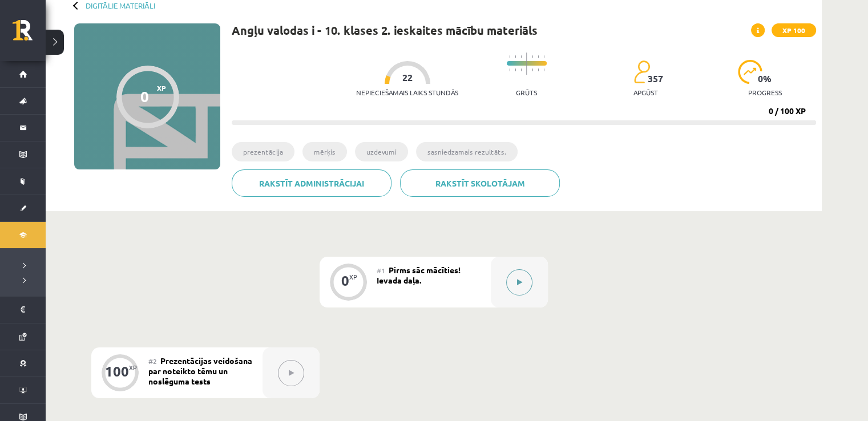 Image resolution: width=868 pixels, height=421 pixels. What do you see at coordinates (200, 371) in the screenshot?
I see `span: Prezentācijas veidošana par noteikto tēmu un noslēguma tests` at bounding box center [200, 371].